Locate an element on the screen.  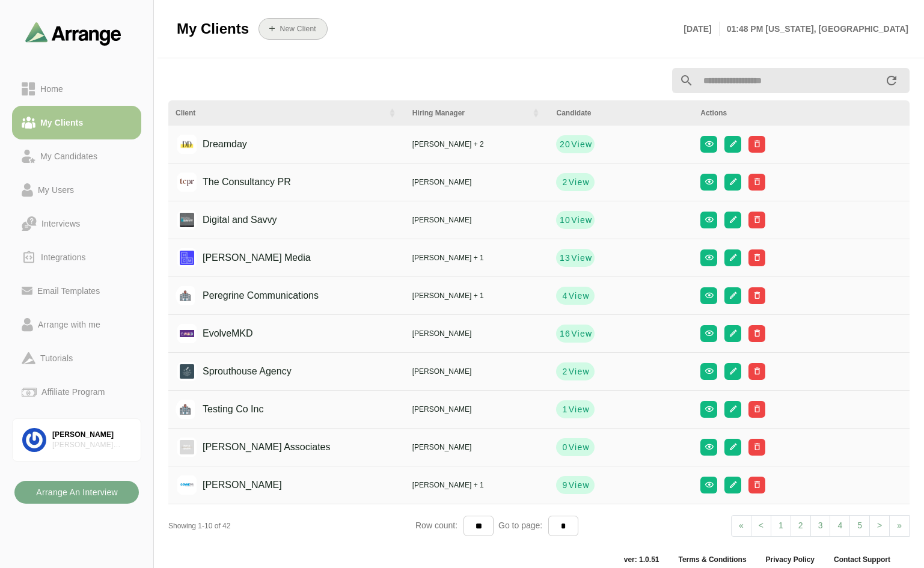
img: dreamdayla_logo.jpg is located at coordinates (187, 144).